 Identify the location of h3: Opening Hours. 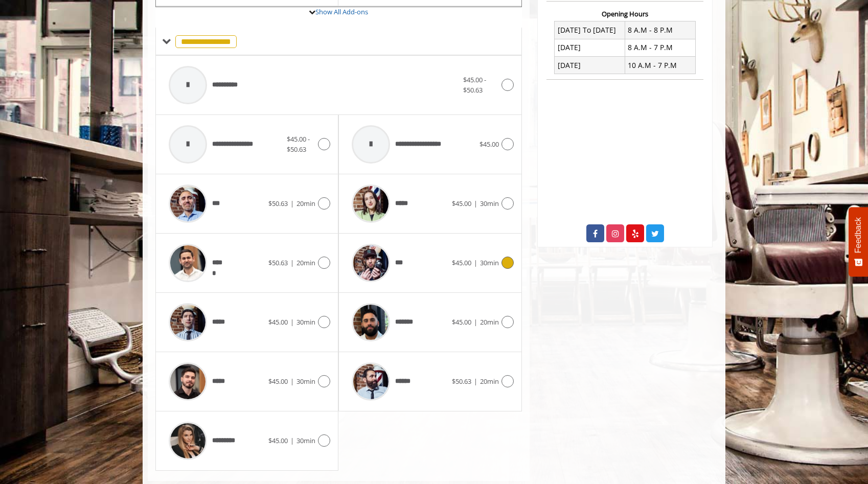
(625, 14).